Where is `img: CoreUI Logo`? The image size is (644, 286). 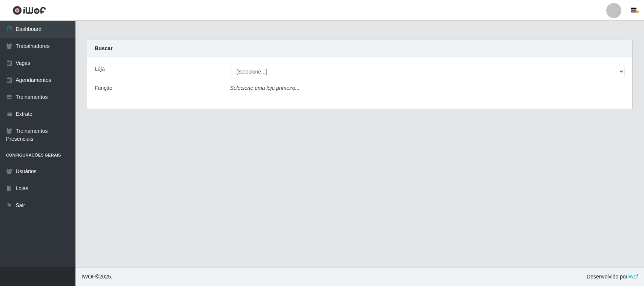
img: CoreUI Logo is located at coordinates (29, 10).